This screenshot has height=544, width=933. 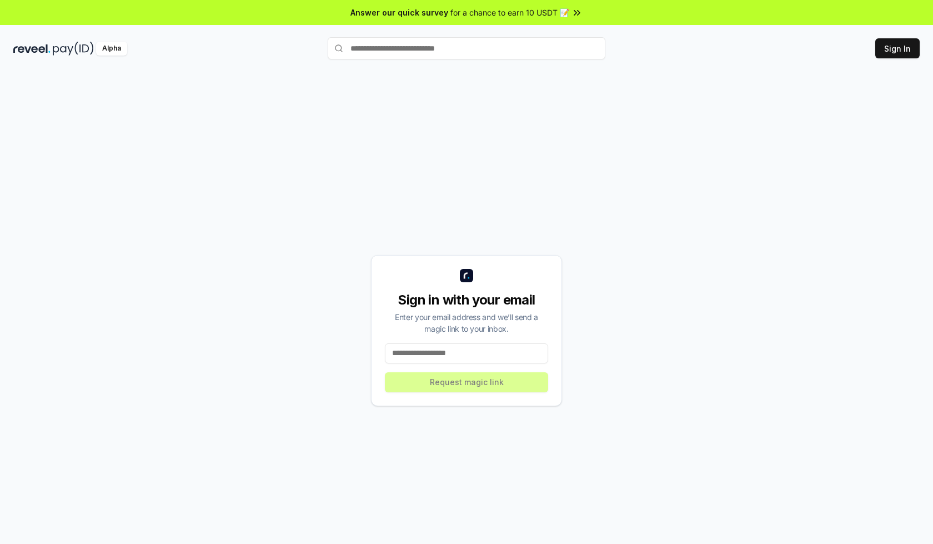 I want to click on img: reveel_dark, so click(x=32, y=48).